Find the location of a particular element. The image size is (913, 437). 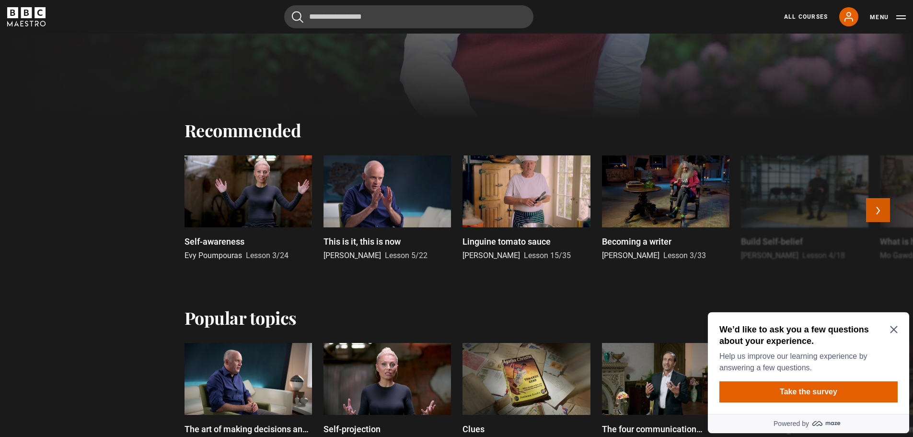

h2: Popular topics is located at coordinates (241, 317).